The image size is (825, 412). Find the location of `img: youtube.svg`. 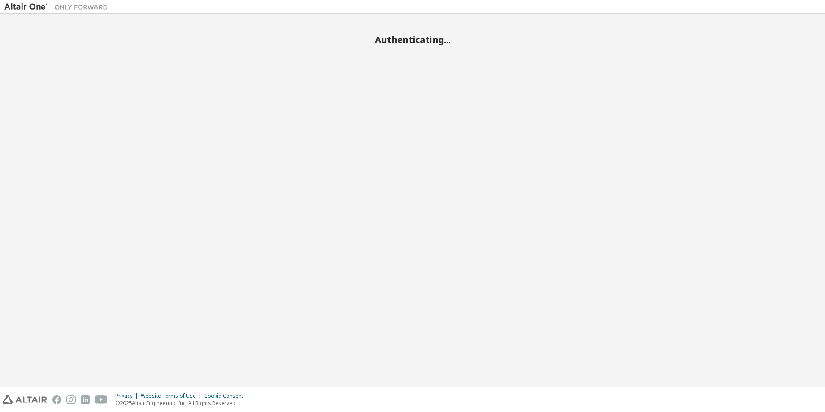

img: youtube.svg is located at coordinates (101, 399).